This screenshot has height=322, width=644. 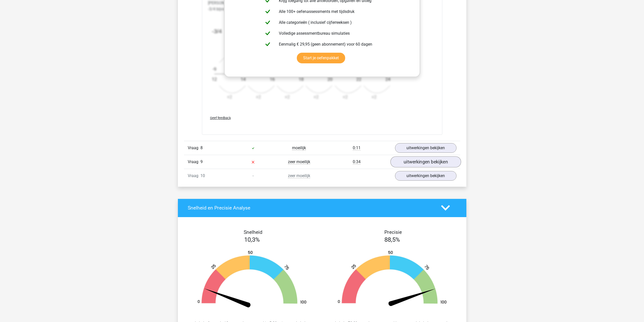 I want to click on h4: Snelheid, so click(x=253, y=232).